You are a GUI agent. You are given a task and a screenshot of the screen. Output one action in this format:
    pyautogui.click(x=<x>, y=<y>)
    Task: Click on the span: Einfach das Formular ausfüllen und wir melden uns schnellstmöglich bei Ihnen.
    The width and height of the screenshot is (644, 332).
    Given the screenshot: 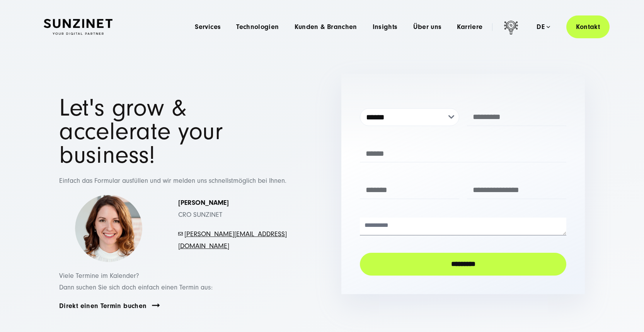 What is the action you would take?
    pyautogui.click(x=173, y=181)
    